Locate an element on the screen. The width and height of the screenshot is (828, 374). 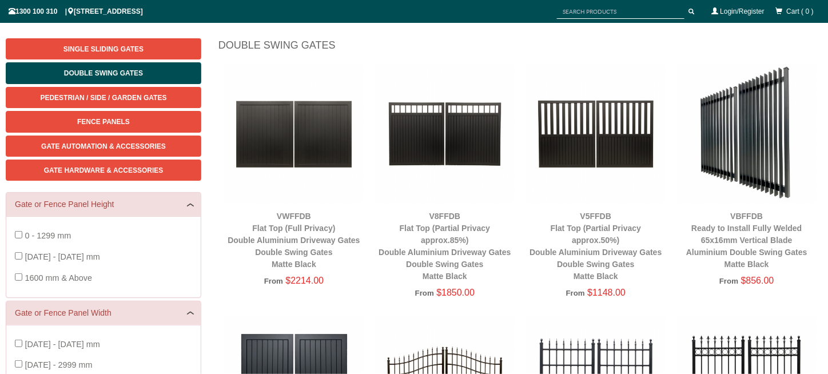
span: $1850.00 is located at coordinates (455, 292).